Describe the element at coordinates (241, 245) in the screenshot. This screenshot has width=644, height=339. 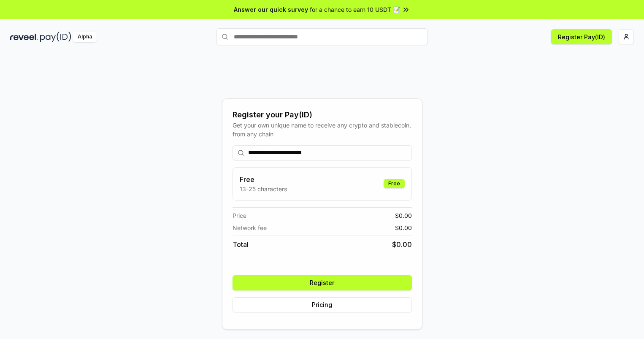
I see `span: Total` at that location.